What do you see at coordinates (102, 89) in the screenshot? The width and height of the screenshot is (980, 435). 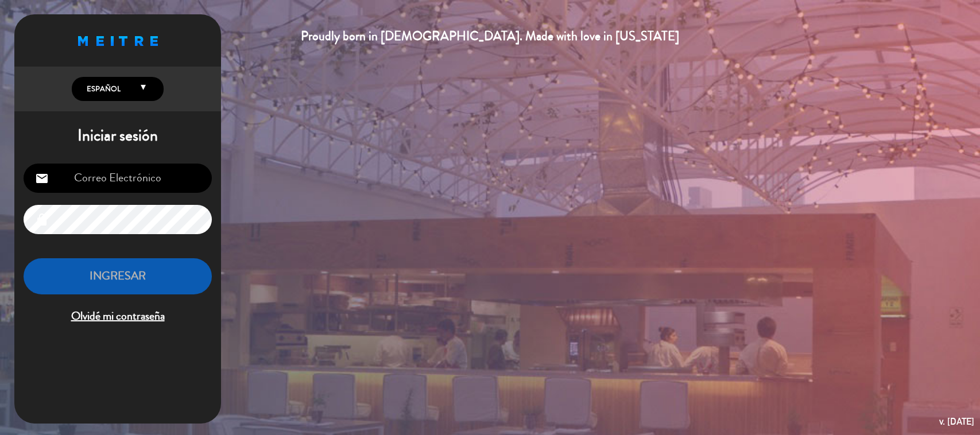 I see `span: Español` at bounding box center [102, 89].